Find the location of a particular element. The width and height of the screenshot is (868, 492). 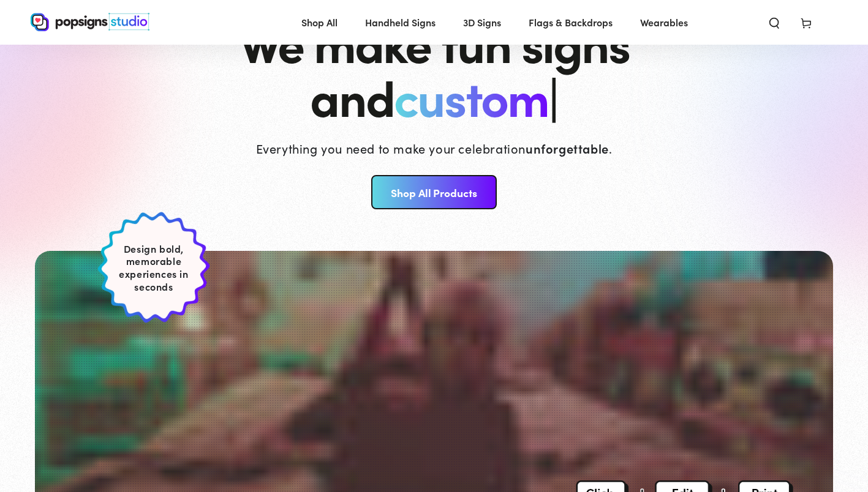

span: Flags & Backdrops is located at coordinates (570, 22).